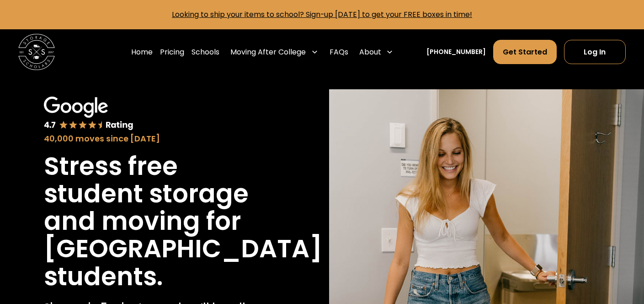 Image resolution: width=644 pixels, height=304 pixels. I want to click on a: Schools, so click(205, 52).